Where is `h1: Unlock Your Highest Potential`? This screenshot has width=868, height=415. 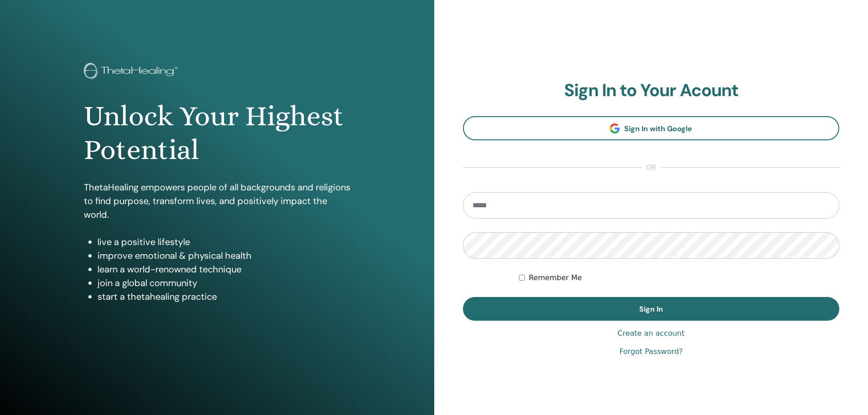
h1: Unlock Your Highest Potential is located at coordinates (217, 133).